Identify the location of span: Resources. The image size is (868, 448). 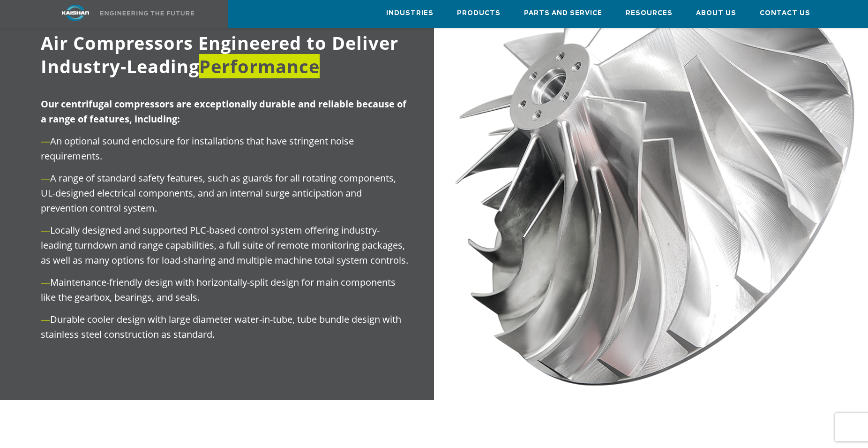
(649, 13).